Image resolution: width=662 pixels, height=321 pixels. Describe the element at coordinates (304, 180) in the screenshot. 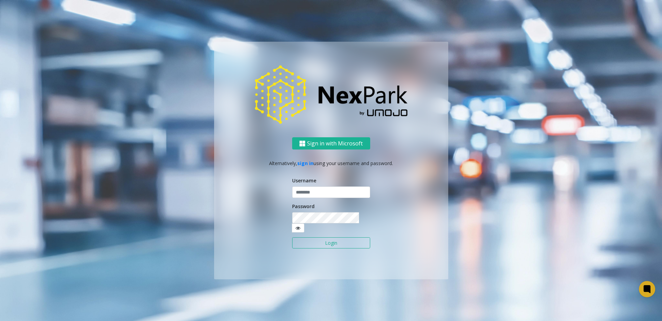

I see `label: Username` at that location.